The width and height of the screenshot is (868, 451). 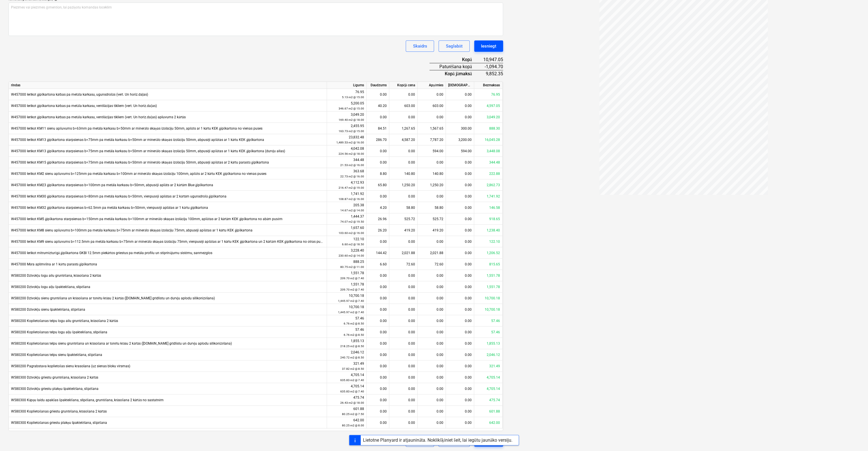 I want to click on small: 5.13 m2 @ 15.00, so click(x=353, y=97).